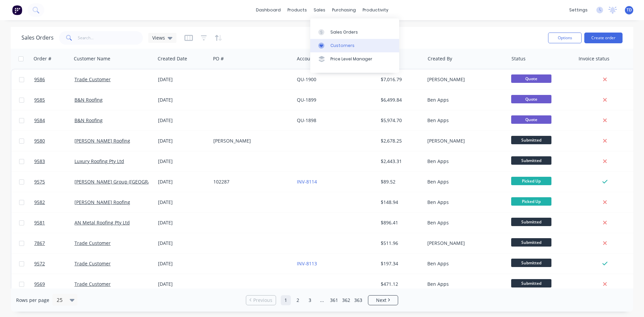 Image resolution: width=644 pixels, height=317 pixels. I want to click on span: 9583, so click(40, 161).